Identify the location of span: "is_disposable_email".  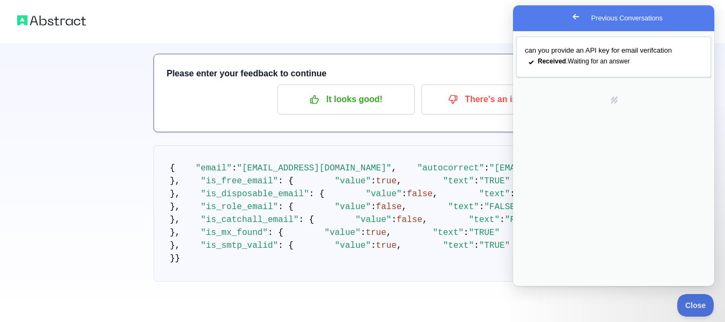
(255, 194).